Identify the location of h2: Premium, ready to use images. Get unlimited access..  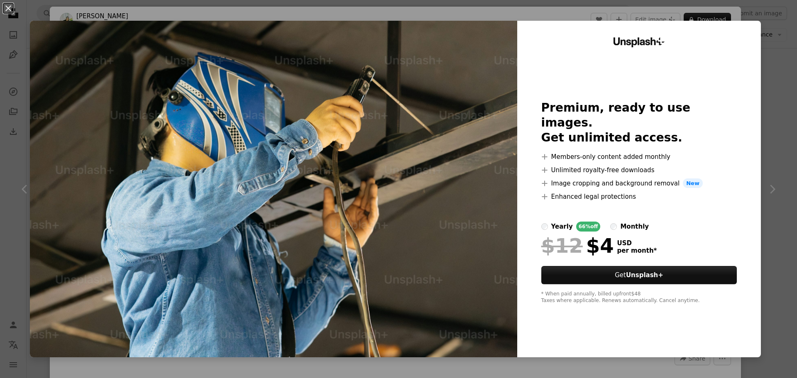
(639, 123).